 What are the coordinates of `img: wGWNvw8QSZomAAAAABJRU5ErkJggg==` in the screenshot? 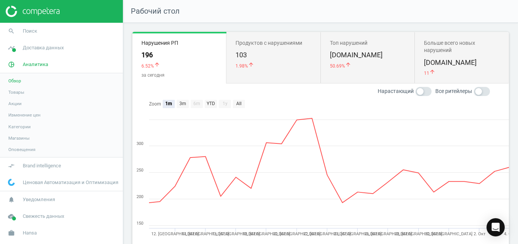 It's located at (11, 182).